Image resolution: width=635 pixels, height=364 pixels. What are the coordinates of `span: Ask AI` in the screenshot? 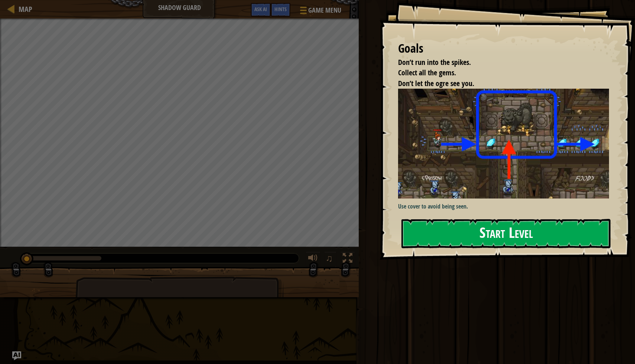 It's located at (261, 9).